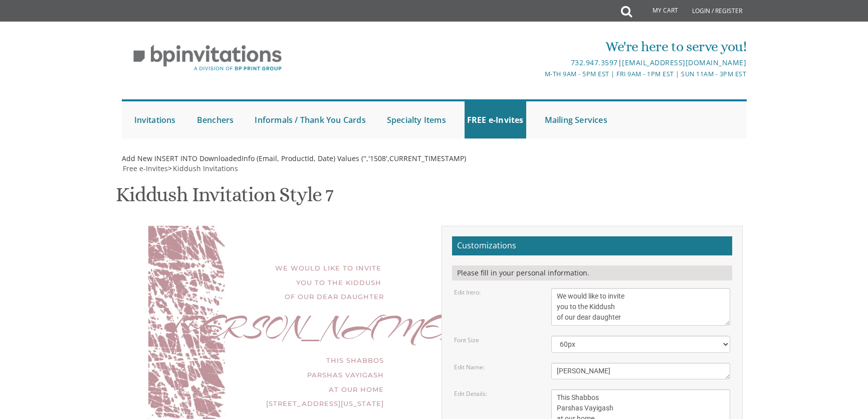  Describe the element at coordinates (310, 120) in the screenshot. I see `a: Informals / Thank You Cards` at that location.